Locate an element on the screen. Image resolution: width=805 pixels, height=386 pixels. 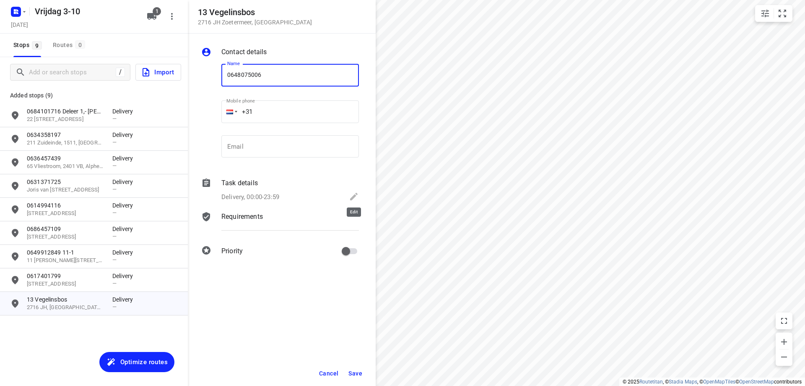
p: 35 Brusselstraat, 2034, Haarlem, NL is located at coordinates (65, 237).